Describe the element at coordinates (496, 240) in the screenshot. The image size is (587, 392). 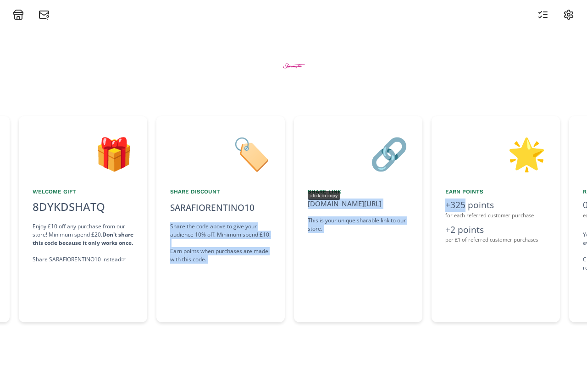
I see `div: per £1 of referred customer purchases` at that location.